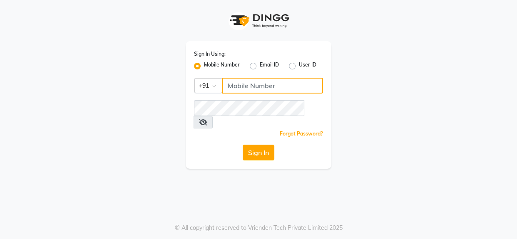  Describe the element at coordinates (307, 66) in the screenshot. I see `label: User ID` at that location.